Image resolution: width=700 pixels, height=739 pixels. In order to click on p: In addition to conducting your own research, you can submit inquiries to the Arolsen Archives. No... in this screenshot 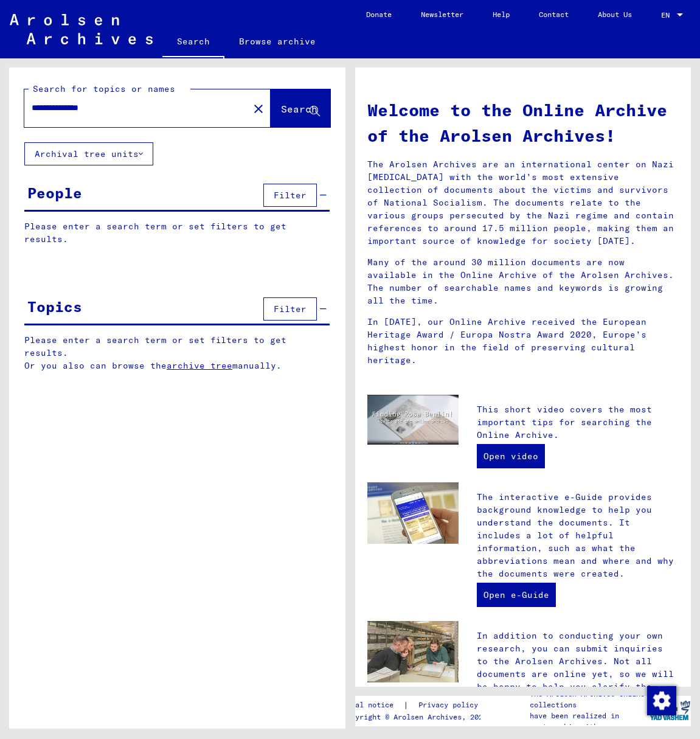, I will do `click(578, 673)`.